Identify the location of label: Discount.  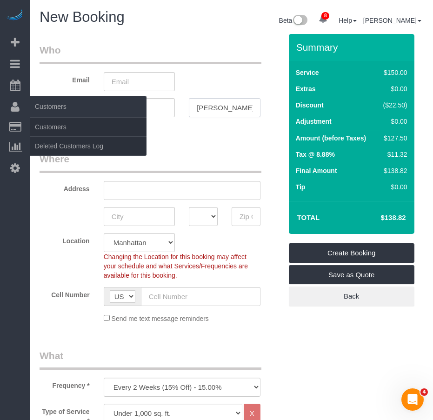
(310, 105).